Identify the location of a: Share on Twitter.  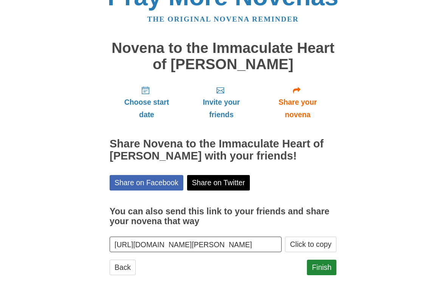
(218, 182).